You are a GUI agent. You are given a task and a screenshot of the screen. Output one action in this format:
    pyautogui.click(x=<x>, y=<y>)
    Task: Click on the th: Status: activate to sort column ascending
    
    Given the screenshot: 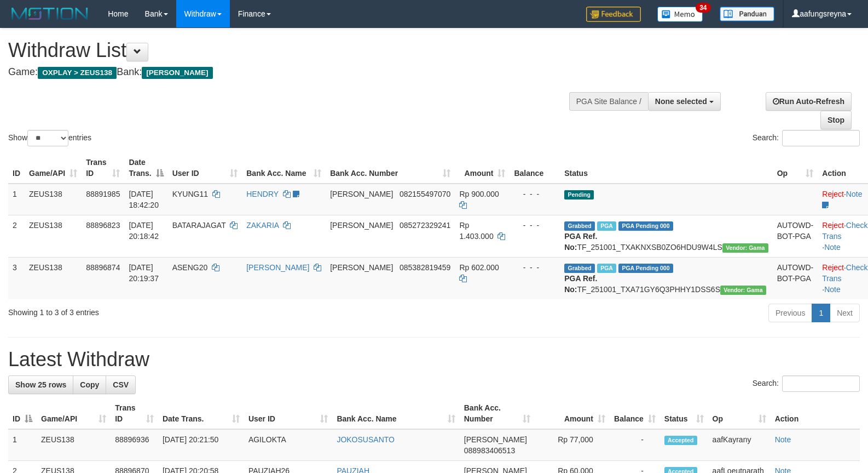 What is the action you would take?
    pyautogui.click(x=684, y=413)
    